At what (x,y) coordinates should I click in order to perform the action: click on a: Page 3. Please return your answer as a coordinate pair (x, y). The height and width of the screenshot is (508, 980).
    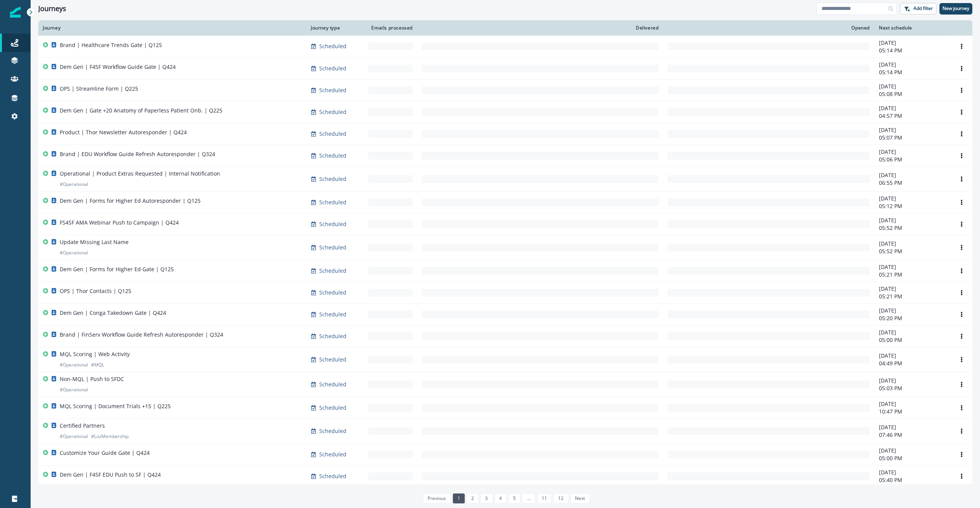
    Looking at the image, I should click on (486, 498).